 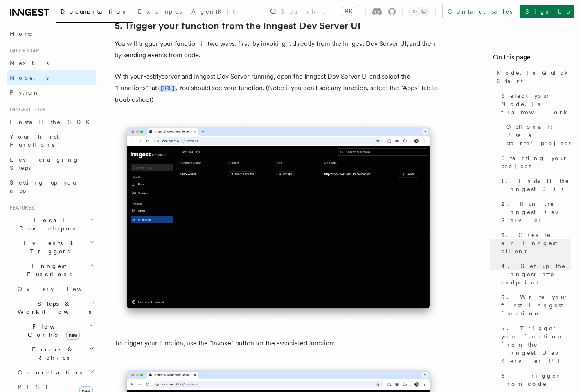 I want to click on p: With your Fastify server and Inngest Dev Server running, open the Inngest Dev Server UI and selec..., so click(x=278, y=88).